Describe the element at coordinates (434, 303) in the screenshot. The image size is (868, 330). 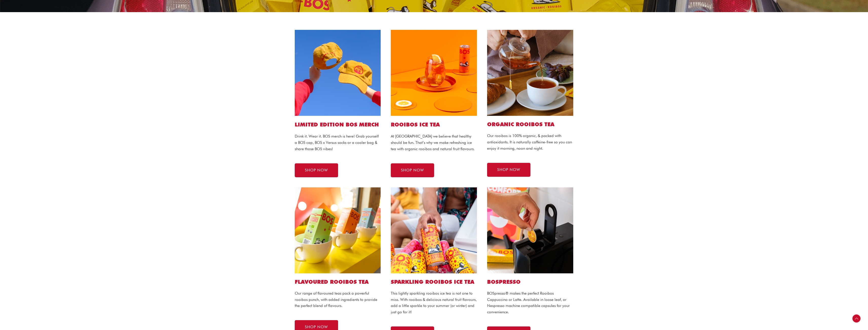
I see `p: This lightly sparkling rooibos ice tea is not one to miss. With rooibos & delicious natural fruit...` at that location.